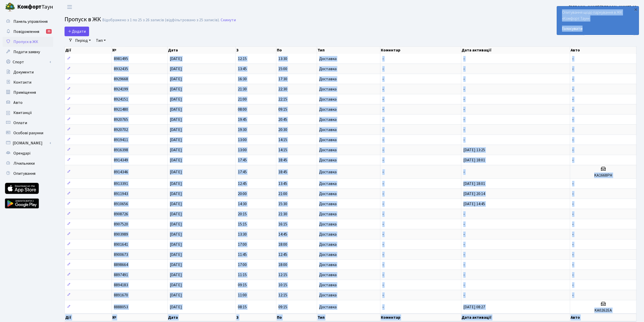 The image size is (644, 322). What do you see at coordinates (242, 204) in the screenshot?
I see `span: 14:30` at bounding box center [242, 204].